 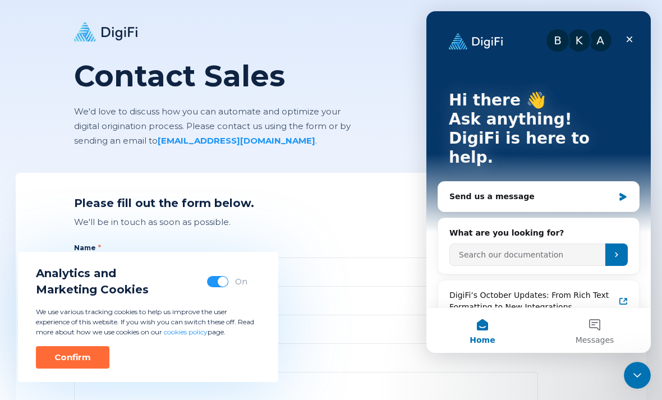 What do you see at coordinates (186, 332) in the screenshot?
I see `a: cookies policy` at bounding box center [186, 332].